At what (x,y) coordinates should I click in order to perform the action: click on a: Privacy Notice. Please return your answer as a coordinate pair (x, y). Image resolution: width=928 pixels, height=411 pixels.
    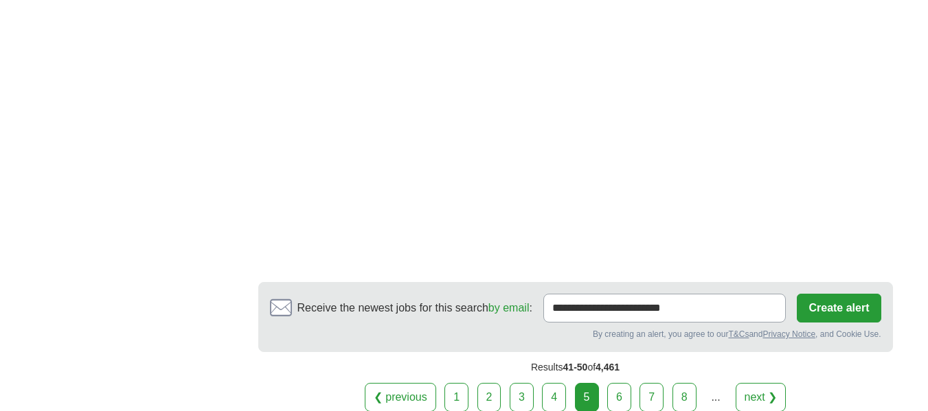
    Looking at the image, I should click on (788, 334).